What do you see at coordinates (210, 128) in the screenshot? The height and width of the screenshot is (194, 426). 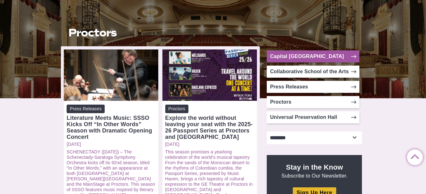 I see `div: Explore the world without leaving your seat with the 2025-26 Passport Series at Proctors and [GEO...` at bounding box center [210, 128].